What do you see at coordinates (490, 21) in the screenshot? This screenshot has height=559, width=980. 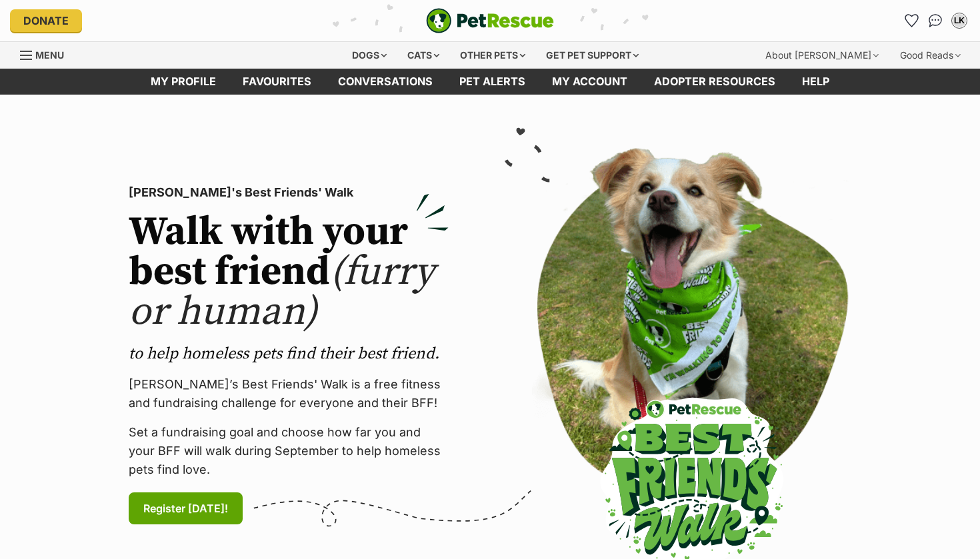 I see `a: PetRescue` at bounding box center [490, 21].